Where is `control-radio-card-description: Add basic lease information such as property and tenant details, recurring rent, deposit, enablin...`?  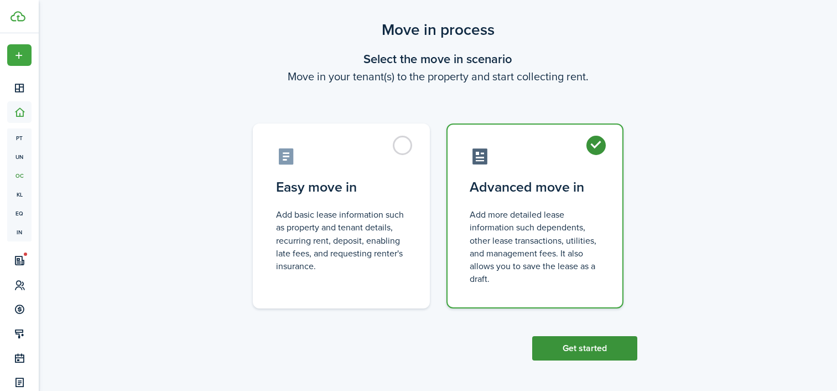 control-radio-card-description: Add basic lease information such as property and tenant details, recurring rent, deposit, enablin... is located at coordinates (342, 240).